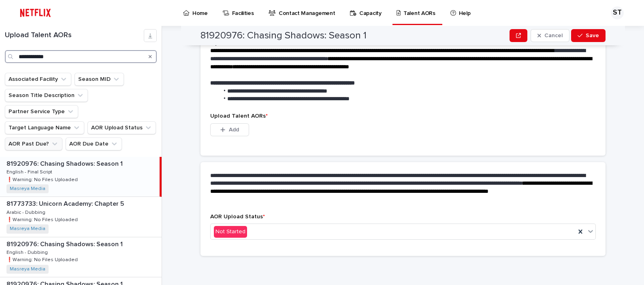  Describe the element at coordinates (617, 13) in the screenshot. I see `div: ST` at that location.